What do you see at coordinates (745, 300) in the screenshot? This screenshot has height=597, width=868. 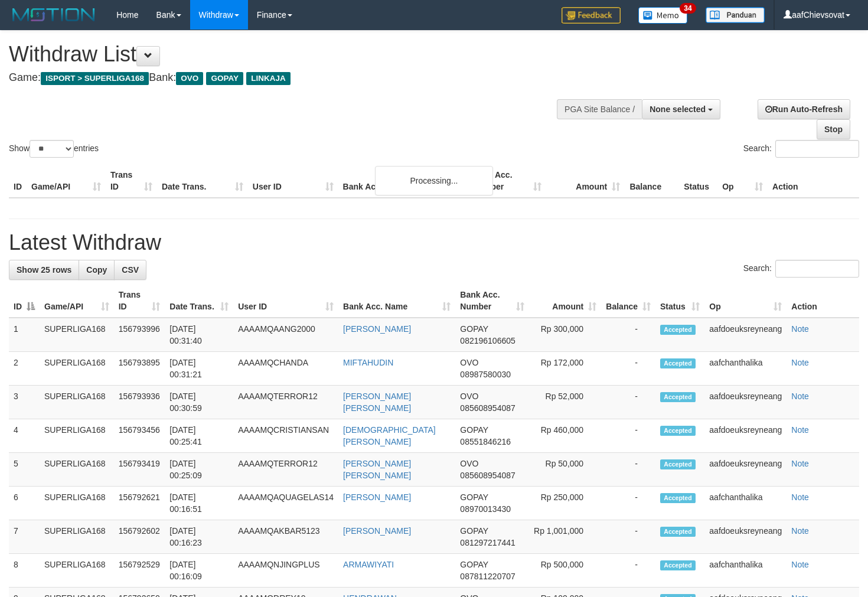 I see `th: Op: activate to sort column ascending` at bounding box center [745, 300].